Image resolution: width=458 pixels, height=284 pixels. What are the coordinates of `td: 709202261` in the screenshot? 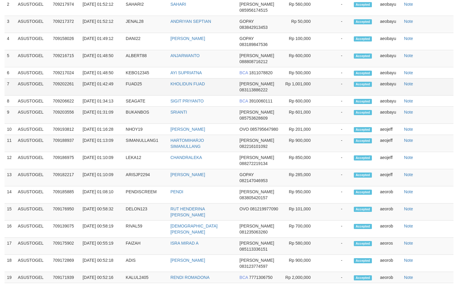 It's located at (65, 87).